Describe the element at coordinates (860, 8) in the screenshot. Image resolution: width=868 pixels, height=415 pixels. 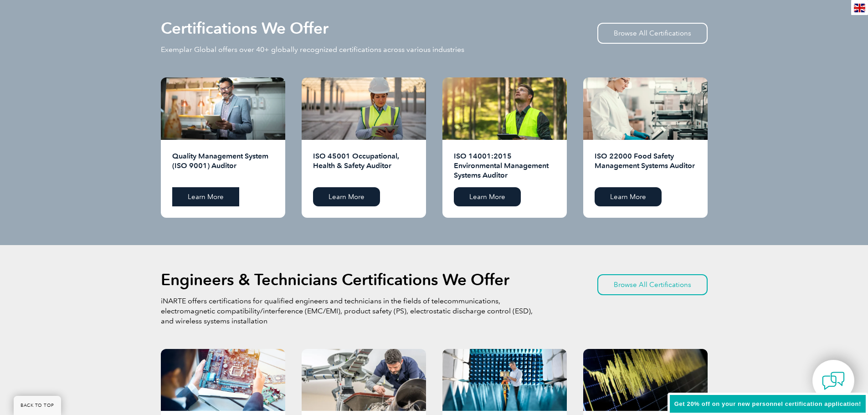
I see `img: en` at that location.